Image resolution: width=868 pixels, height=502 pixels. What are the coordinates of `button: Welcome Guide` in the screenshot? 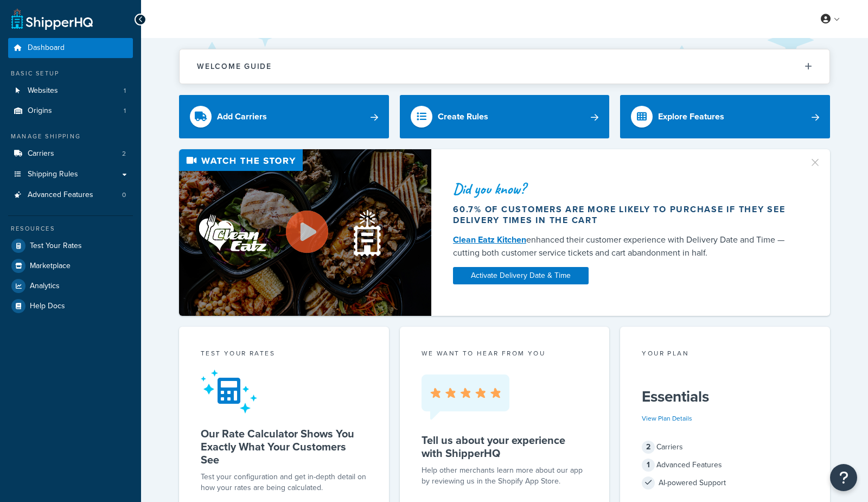 It's located at (504, 66).